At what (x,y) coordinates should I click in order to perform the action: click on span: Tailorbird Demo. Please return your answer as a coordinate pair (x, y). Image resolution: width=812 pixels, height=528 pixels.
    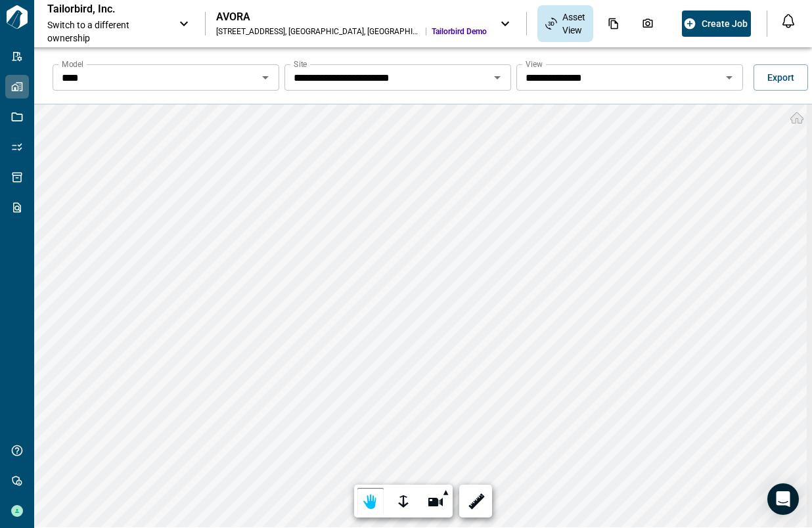
    Looking at the image, I should click on (459, 32).